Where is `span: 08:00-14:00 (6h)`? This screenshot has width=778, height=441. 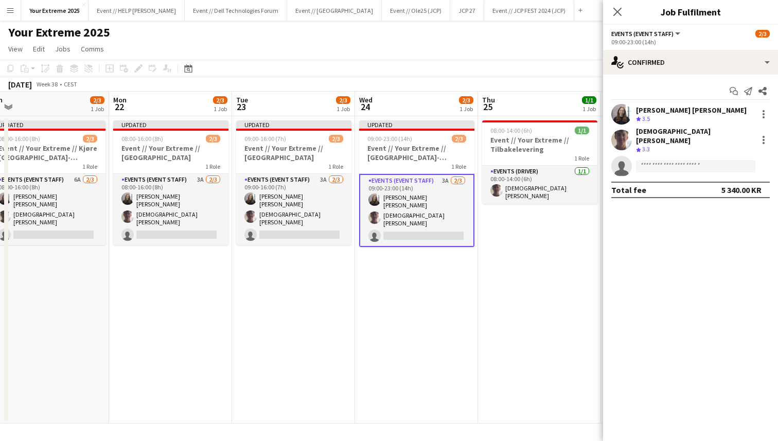 span: 08:00-14:00 (6h) is located at coordinates (511, 130).